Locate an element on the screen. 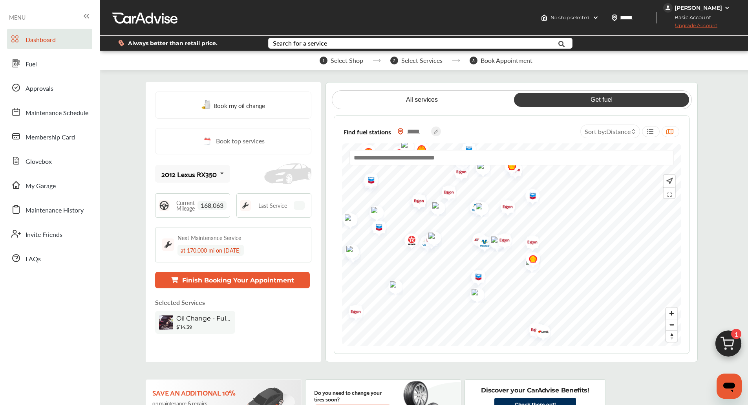 The height and width of the screenshot is (405, 748). img: WGsFRI8htEPBVLJbROoPRyZpYNWhNONpIPPETTm6eUC0GeLEiAAAAAElFTkSuQmCC is located at coordinates (728, 8).